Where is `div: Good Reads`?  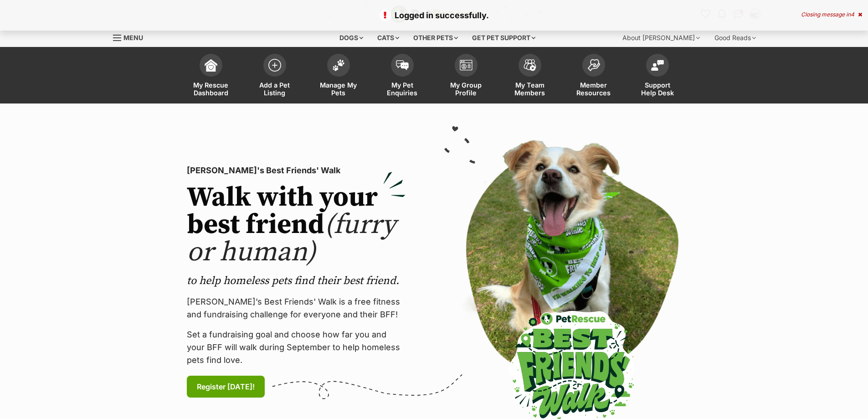
div: Good Reads is located at coordinates (735, 38).